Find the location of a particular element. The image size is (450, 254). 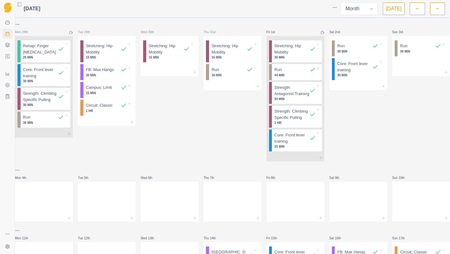

p: Sun 10th is located at coordinates (401, 177).